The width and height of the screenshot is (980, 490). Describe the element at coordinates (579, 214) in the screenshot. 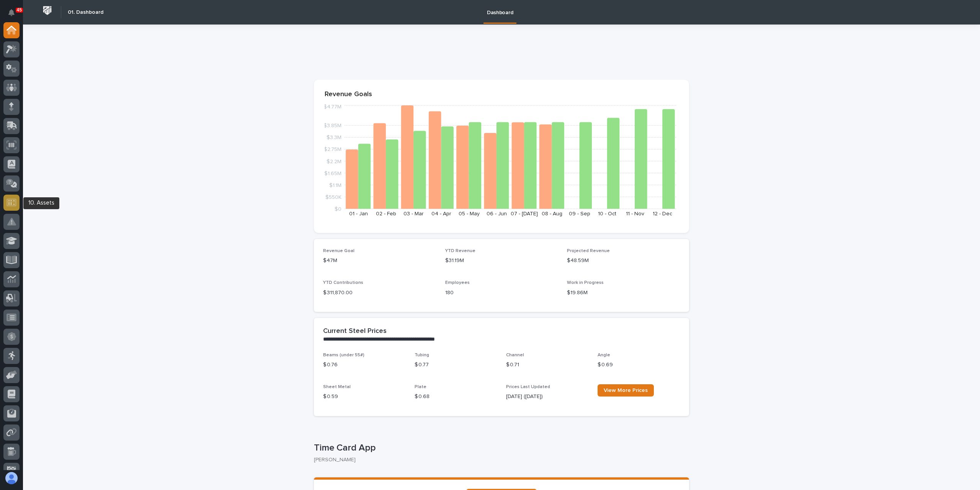

I see `text: 09 - Sep` at that location.